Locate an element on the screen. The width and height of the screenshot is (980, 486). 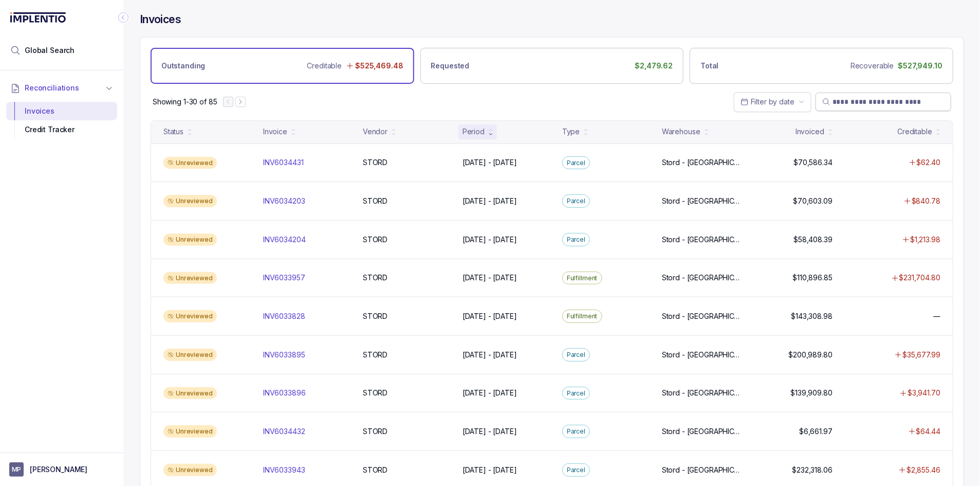
p: $139,909.80 is located at coordinates (812, 393).